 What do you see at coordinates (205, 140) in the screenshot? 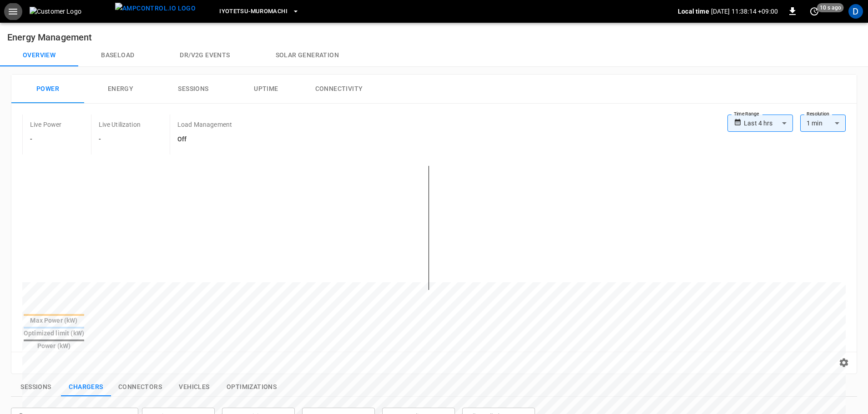
I see `h6: Off` at bounding box center [205, 140].